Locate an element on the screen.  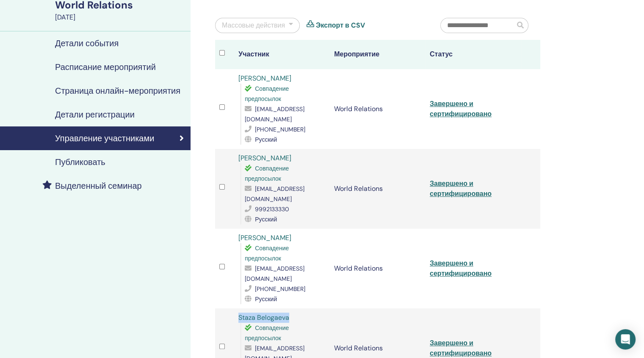
th: Участник is located at coordinates (282, 54).